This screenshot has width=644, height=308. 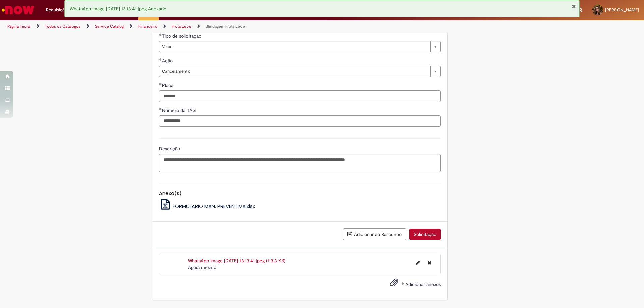 What do you see at coordinates (180, 110) in the screenshot?
I see `span: Número da TAG` at bounding box center [180, 110].